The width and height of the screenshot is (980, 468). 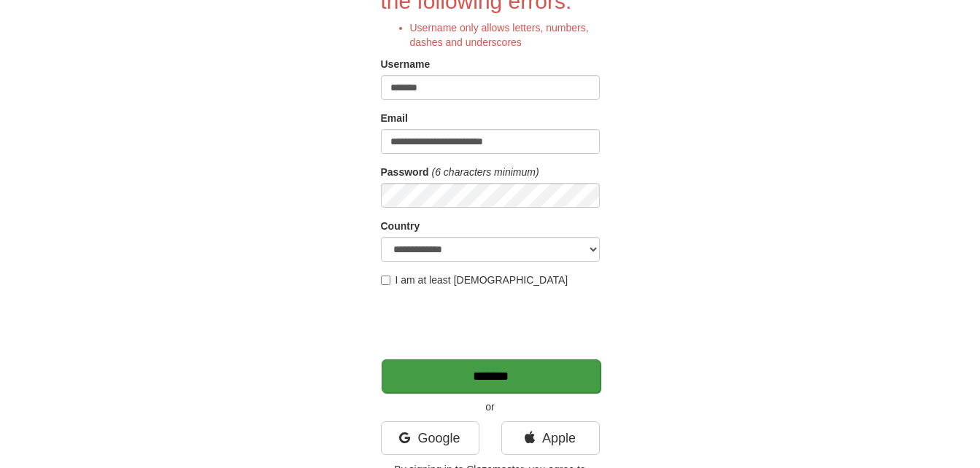 What do you see at coordinates (405, 172) in the screenshot?
I see `label: Password` at bounding box center [405, 172].